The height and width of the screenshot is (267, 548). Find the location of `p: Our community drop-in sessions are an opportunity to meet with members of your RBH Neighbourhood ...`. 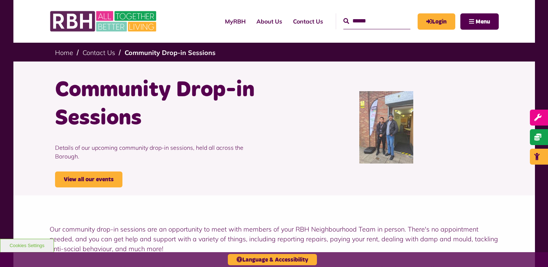

p: Our community drop-in sessions are an opportunity to meet with members of your RBH Neighbourhood ... is located at coordinates (274, 239).